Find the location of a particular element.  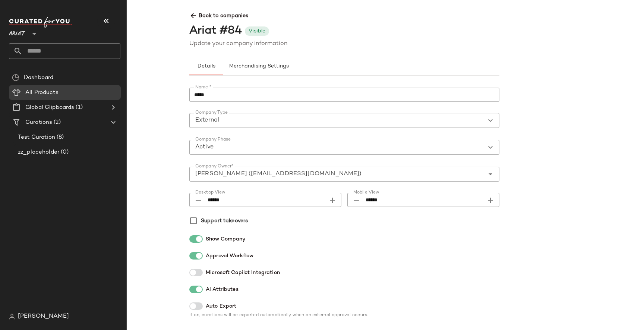

i: Mobile View appended action is located at coordinates (490, 200).